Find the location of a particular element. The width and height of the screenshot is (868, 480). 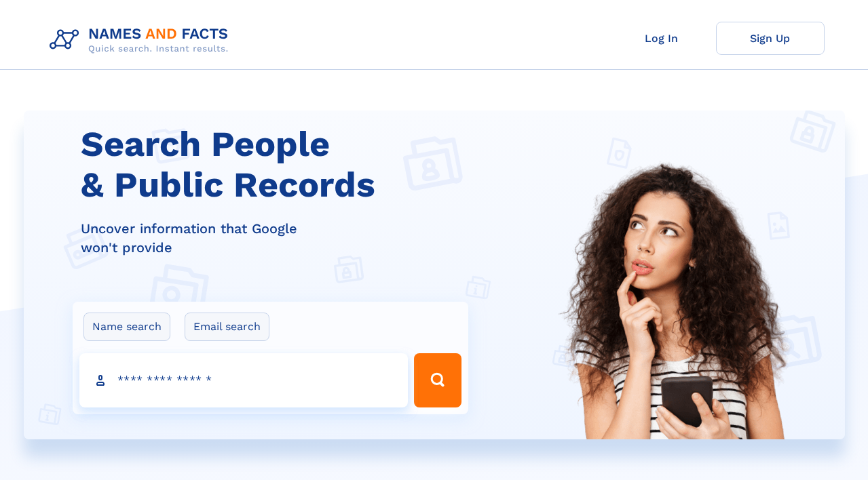

button: Search Button is located at coordinates (437, 380).